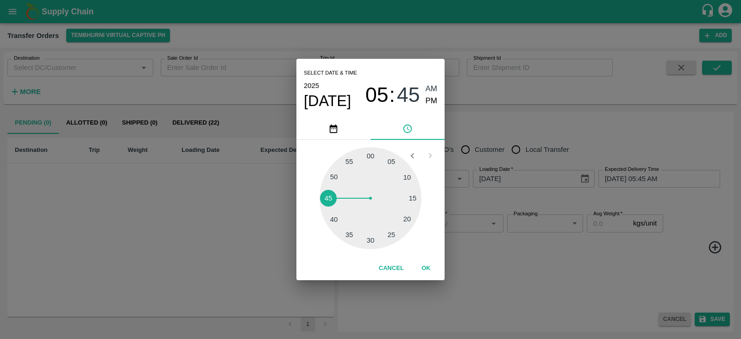  What do you see at coordinates (311, 86) in the screenshot?
I see `span: 2025` at bounding box center [311, 86].